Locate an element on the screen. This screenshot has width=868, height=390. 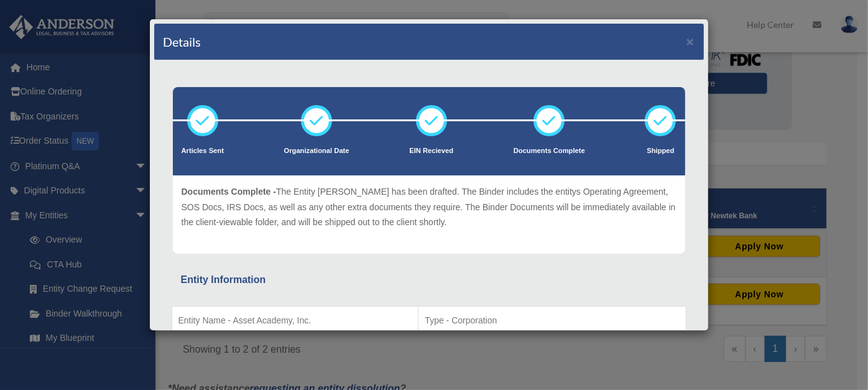
p: Entity Name - Asset Academy, Inc. is located at coordinates (295, 321).